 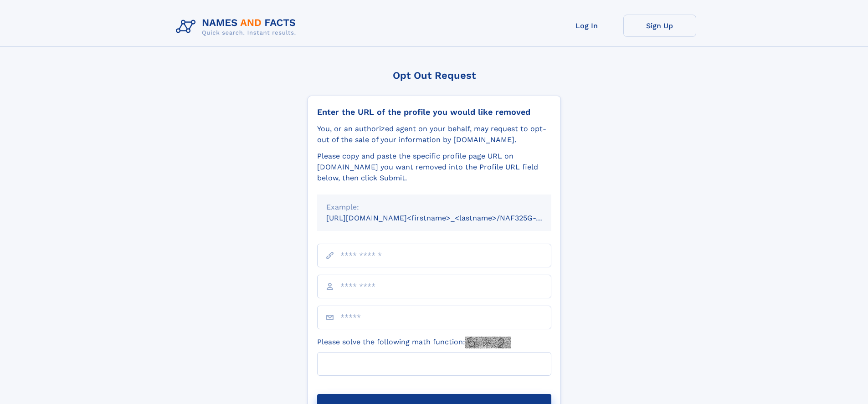 What do you see at coordinates (238, 27) in the screenshot?
I see `img: Logo Names and Facts` at bounding box center [238, 27].